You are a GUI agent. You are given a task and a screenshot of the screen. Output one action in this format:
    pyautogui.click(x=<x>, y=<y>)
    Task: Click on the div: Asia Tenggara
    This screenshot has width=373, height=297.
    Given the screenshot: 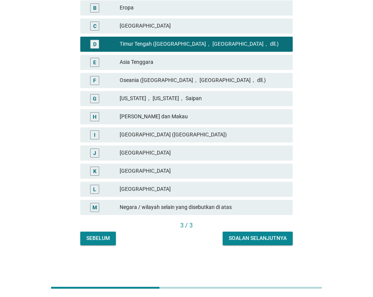 What is the action you would take?
    pyautogui.click(x=203, y=62)
    